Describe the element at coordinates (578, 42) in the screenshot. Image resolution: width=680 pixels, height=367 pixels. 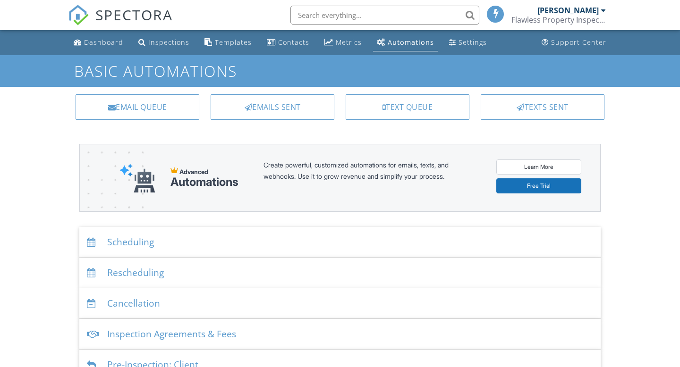
I see `div: Support Center` at that location.